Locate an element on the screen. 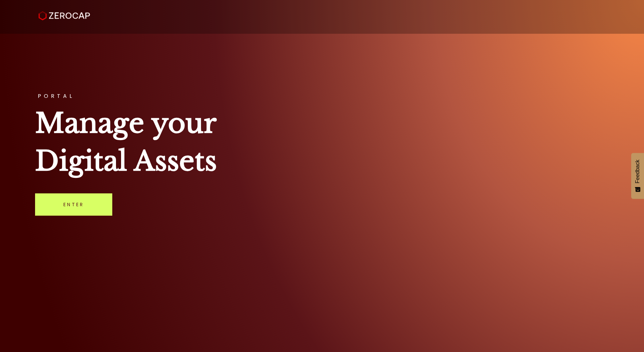  button: Feedback - Show survey is located at coordinates (638, 176).